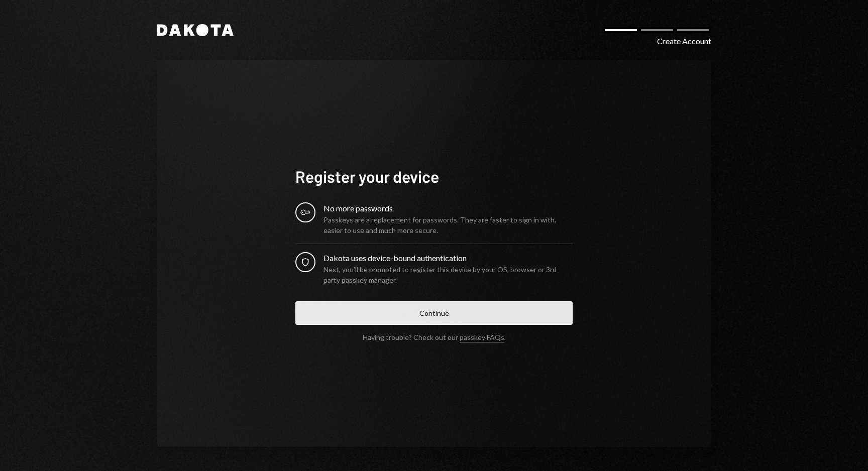 The width and height of the screenshot is (868, 471). I want to click on div: Create Account, so click(685, 41).